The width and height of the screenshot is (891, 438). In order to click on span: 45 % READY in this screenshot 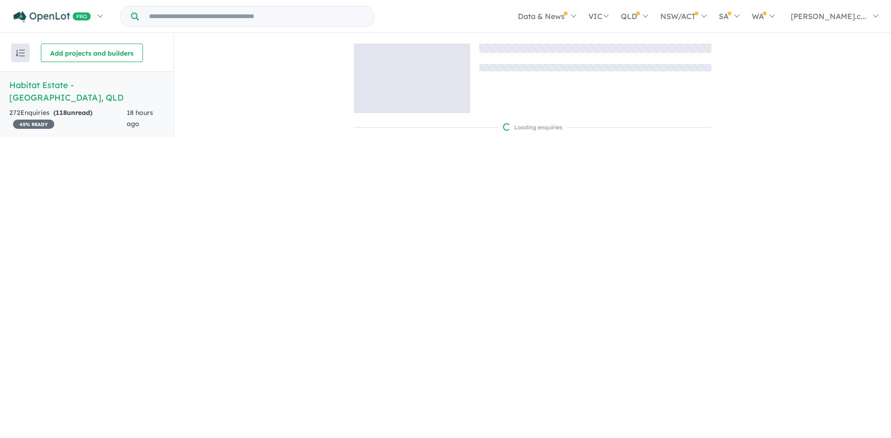, I will do `click(33, 124)`.